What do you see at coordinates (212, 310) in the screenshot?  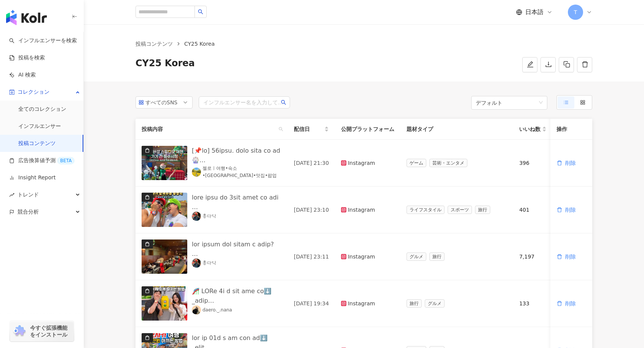 I see `a: KOL Avatardaero._.nana` at bounding box center [212, 310].